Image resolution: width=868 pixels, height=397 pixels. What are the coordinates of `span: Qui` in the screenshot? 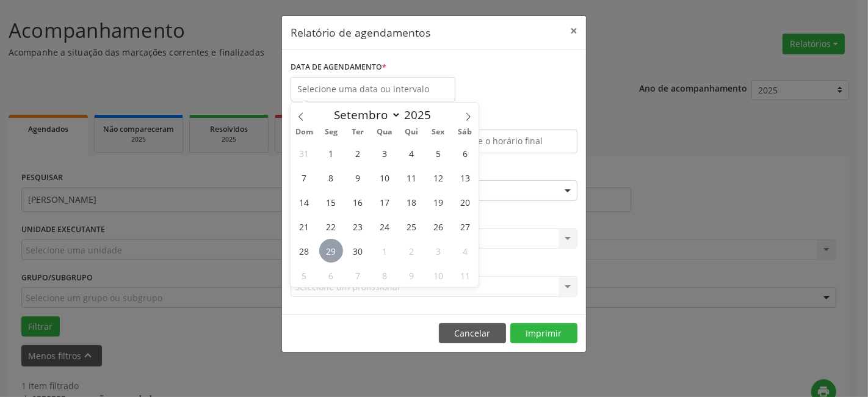 It's located at (411, 132).